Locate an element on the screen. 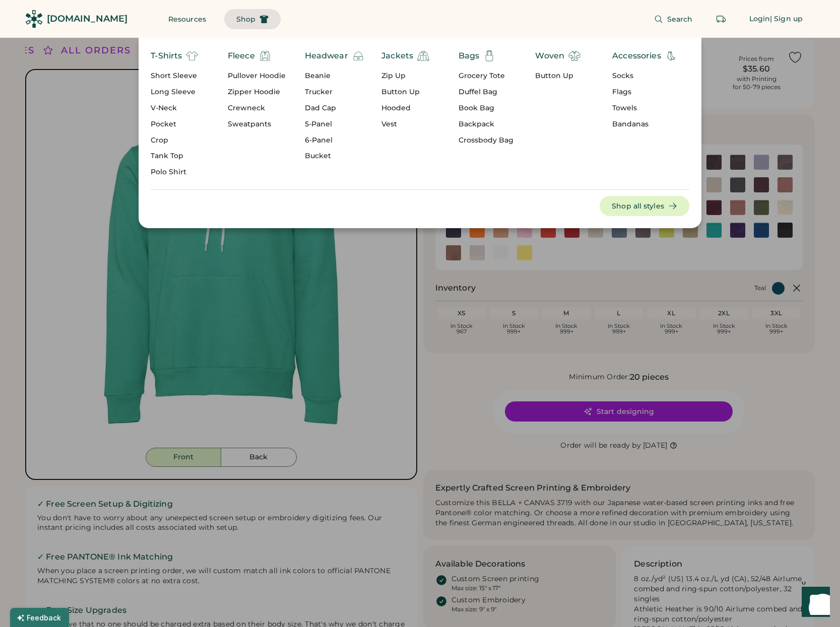  div: Pullover Hoodie is located at coordinates (256, 76).